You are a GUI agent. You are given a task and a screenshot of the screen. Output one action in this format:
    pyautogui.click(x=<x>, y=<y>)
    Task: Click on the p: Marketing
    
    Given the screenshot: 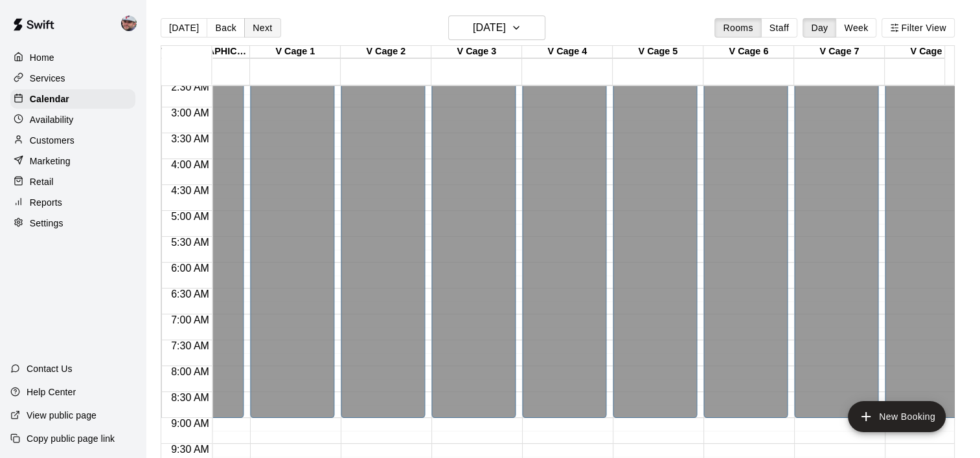 What is the action you would take?
    pyautogui.click(x=50, y=161)
    